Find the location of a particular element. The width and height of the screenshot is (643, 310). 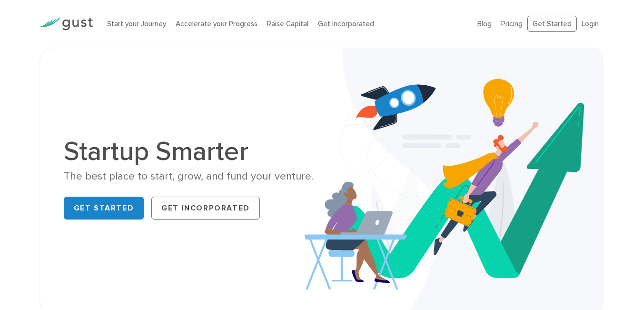

a: Pricing is located at coordinates (511, 24).